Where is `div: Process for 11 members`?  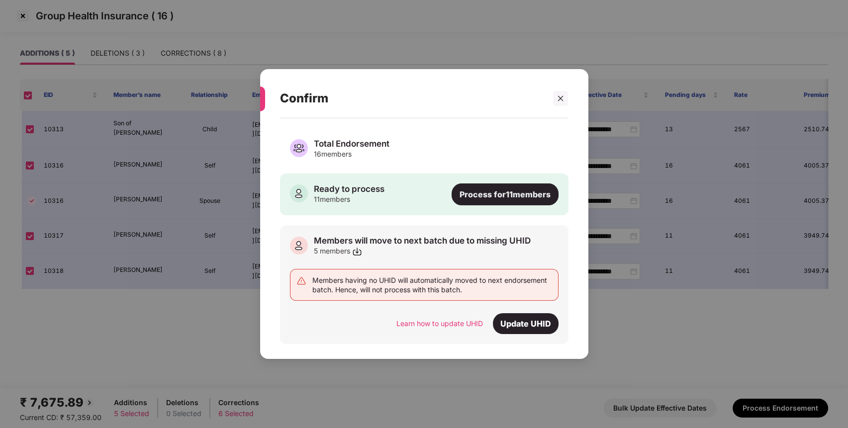 div: Process for 11 members is located at coordinates (505, 194).